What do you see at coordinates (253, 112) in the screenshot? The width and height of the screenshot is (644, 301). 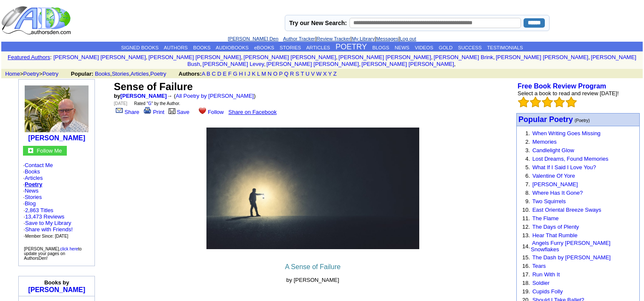 I see `a: Share on Facebook` at bounding box center [253, 112].